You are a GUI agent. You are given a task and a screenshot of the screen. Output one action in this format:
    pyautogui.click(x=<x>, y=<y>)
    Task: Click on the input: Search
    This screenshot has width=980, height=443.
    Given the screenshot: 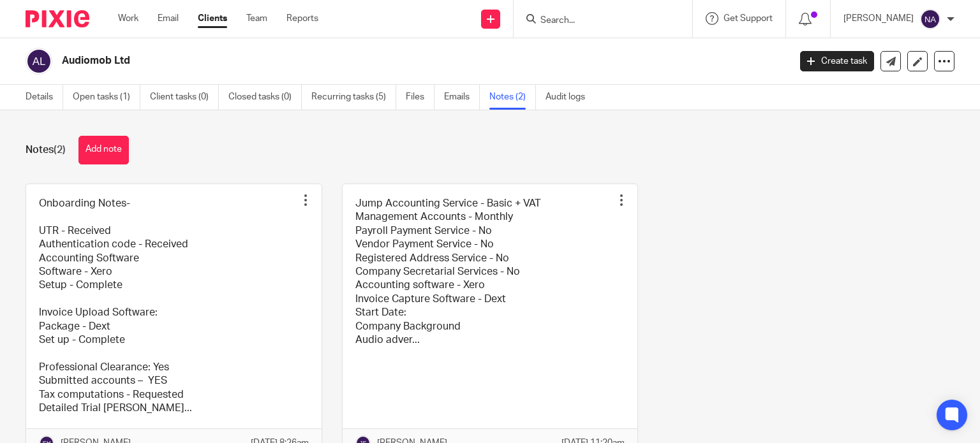 What is the action you would take?
    pyautogui.click(x=596, y=21)
    